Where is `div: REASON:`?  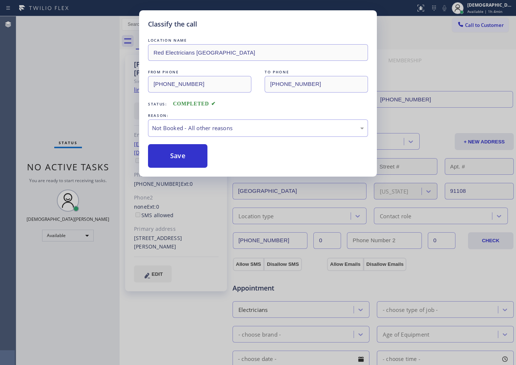
div: REASON: is located at coordinates (258, 116).